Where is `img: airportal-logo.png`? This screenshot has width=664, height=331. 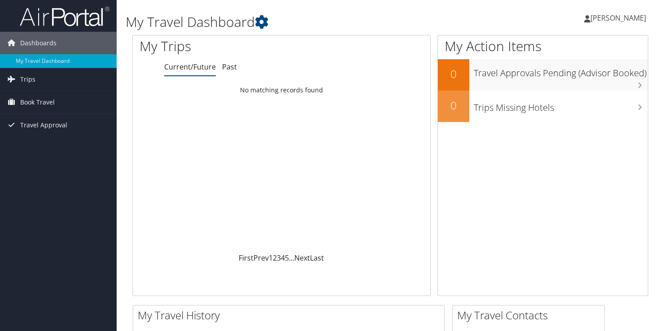 img: airportal-logo.png is located at coordinates (65, 16).